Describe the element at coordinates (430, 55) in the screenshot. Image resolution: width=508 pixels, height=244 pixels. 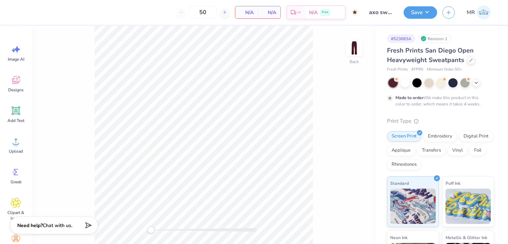
I see `span: Fresh Prints San Diego Open Heavyweight Sweatpants` at that location.